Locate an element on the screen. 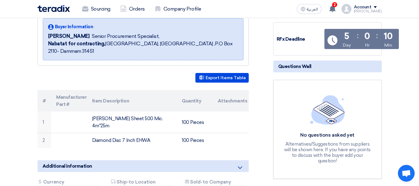 This screenshot has height=186, width=419. button: Export Items Table is located at coordinates (222, 78).